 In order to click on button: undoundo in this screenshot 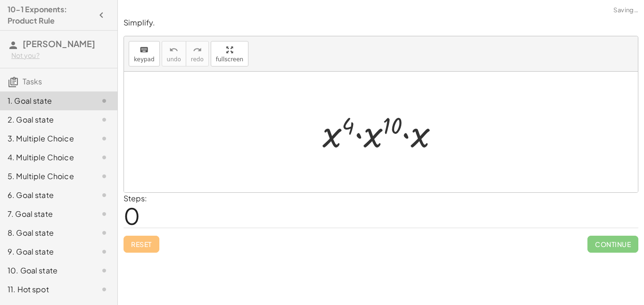, I will do `click(174, 54)`.